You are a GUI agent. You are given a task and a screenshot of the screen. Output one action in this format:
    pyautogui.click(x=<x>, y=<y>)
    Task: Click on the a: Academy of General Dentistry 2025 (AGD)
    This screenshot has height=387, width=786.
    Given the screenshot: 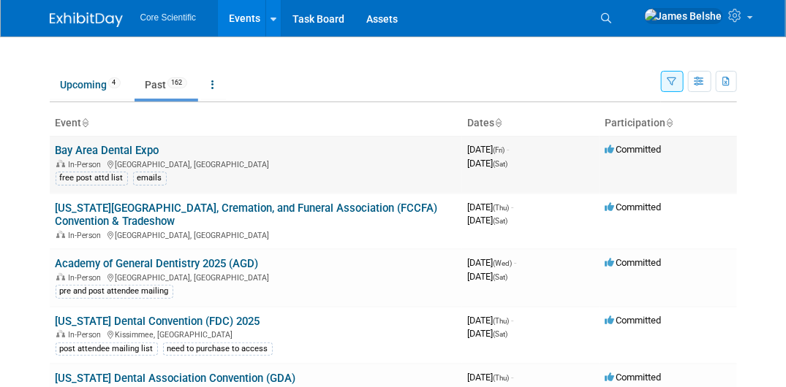 What is the action you would take?
    pyautogui.click(x=157, y=264)
    